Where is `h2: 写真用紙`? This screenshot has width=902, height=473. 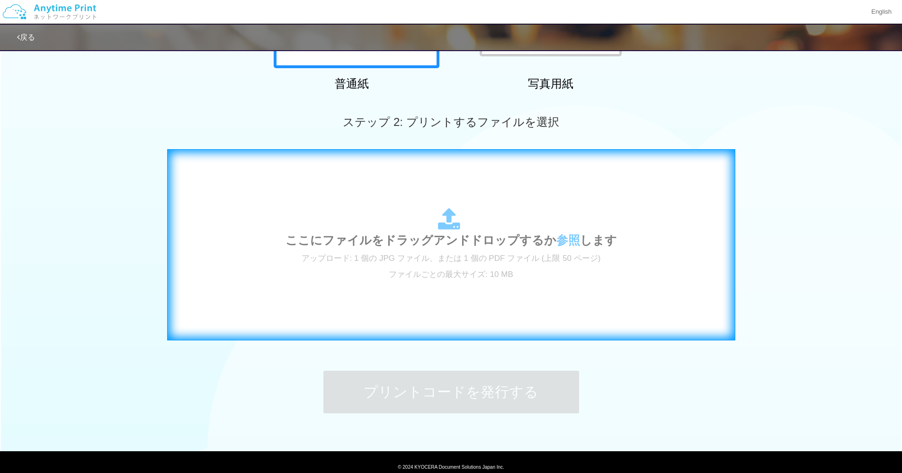
h2: 写真用紙 is located at coordinates (550, 84).